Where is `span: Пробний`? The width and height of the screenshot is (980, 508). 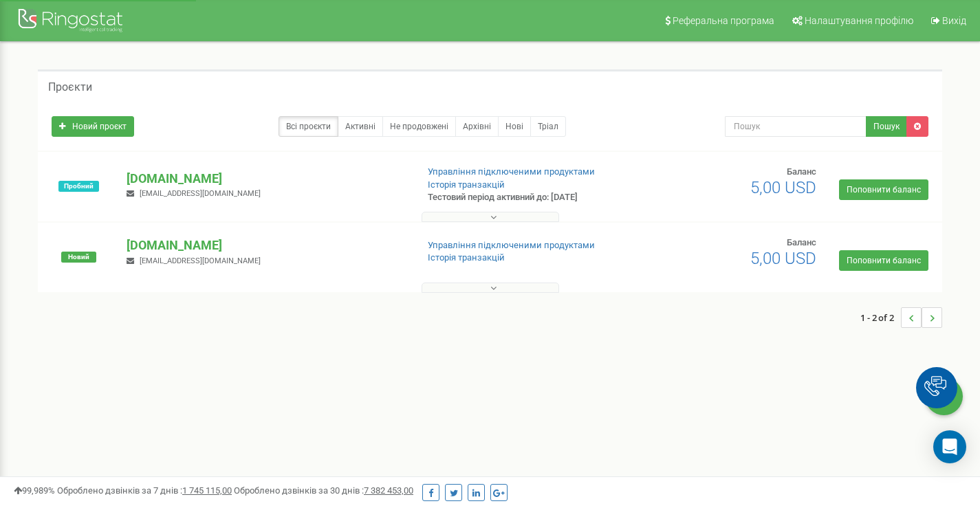
span: Пробний is located at coordinates (78, 187).